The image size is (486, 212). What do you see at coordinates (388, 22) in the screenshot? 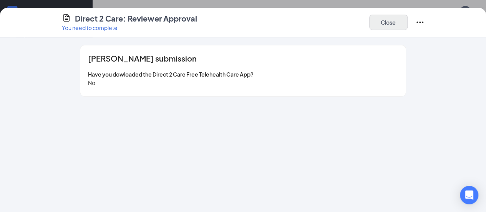
I see `button: Close` at bounding box center [388, 22].